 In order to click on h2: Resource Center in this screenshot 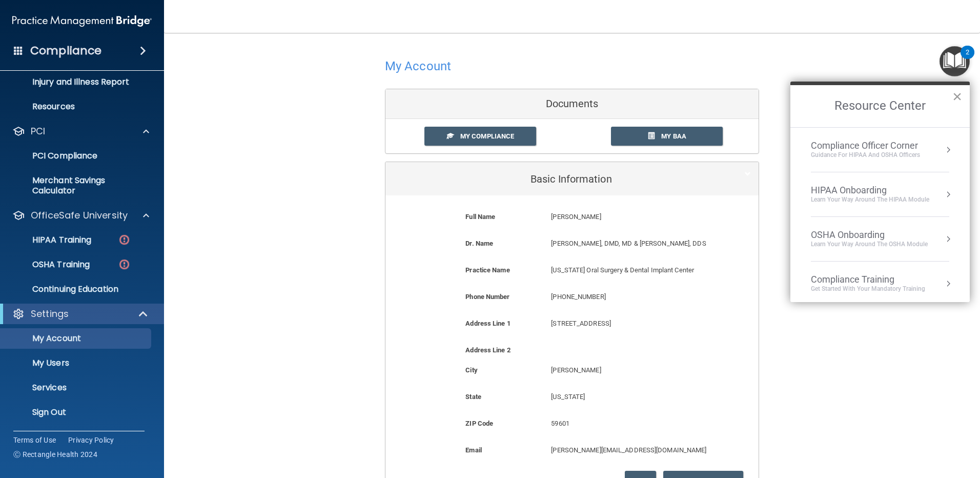, I will do `click(880, 106)`.